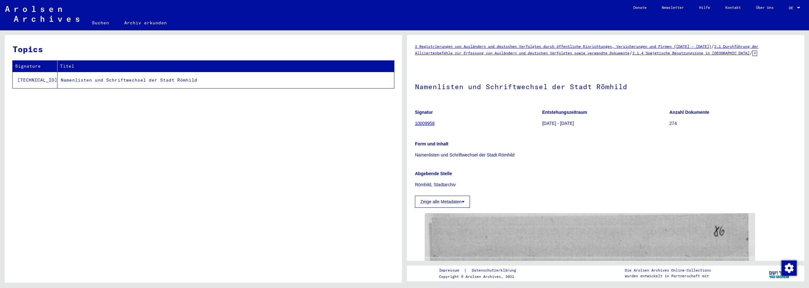  I want to click on b: Form und Inhalt, so click(432, 144).